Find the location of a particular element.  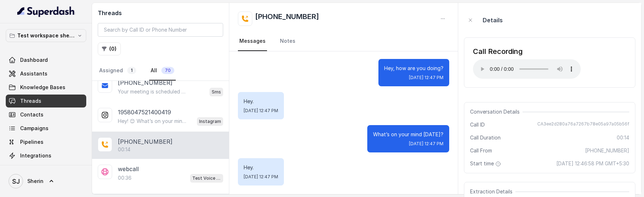

h2: Threads is located at coordinates (161, 13).